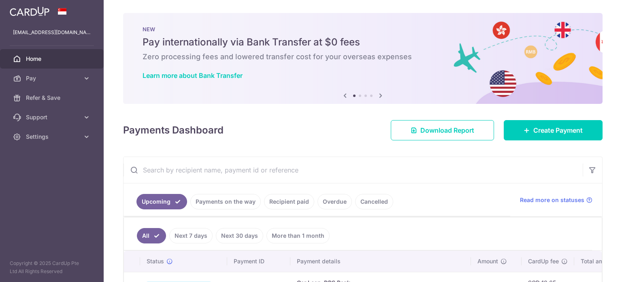  I want to click on a: Payments on the way, so click(226, 201).